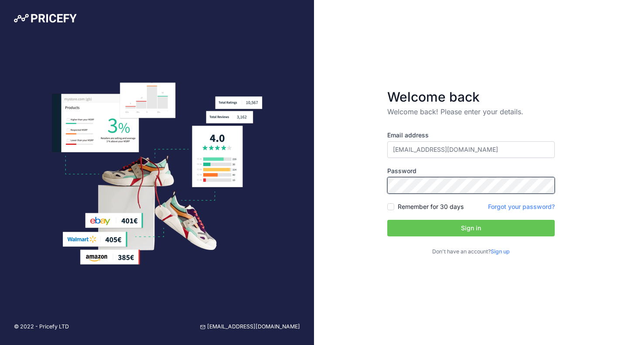  I want to click on button: Sign in, so click(471, 228).